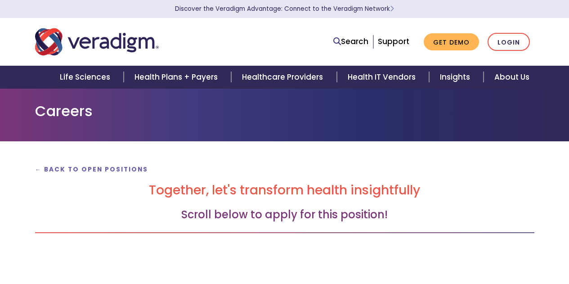  I want to click on span: Learn More, so click(392, 9).